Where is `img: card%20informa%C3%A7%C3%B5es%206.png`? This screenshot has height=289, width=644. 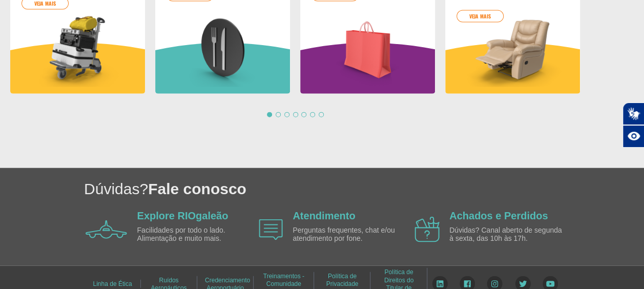
img: card%20informa%C3%A7%C3%B5es%206.png is located at coordinates (367, 50).